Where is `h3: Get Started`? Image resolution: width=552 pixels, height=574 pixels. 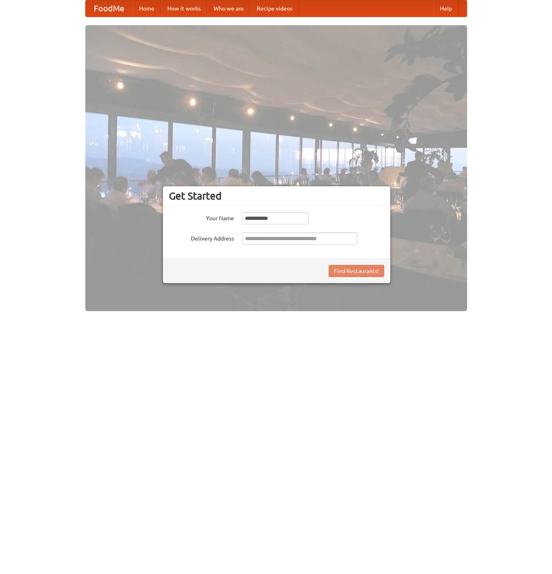 h3: Get Started is located at coordinates (276, 196).